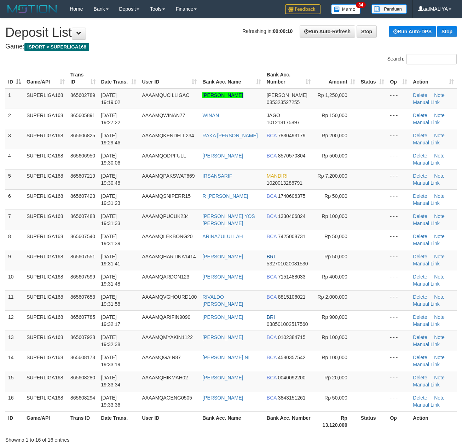 The height and width of the screenshot is (442, 462). What do you see at coordinates (83, 256) in the screenshot?
I see `span: 865607551` at bounding box center [83, 256].